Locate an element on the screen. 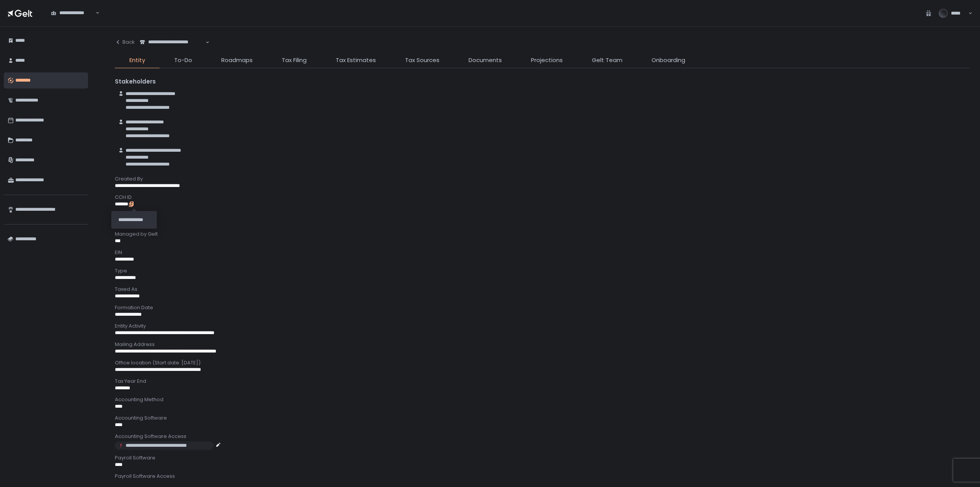  div: Back is located at coordinates (125, 42).